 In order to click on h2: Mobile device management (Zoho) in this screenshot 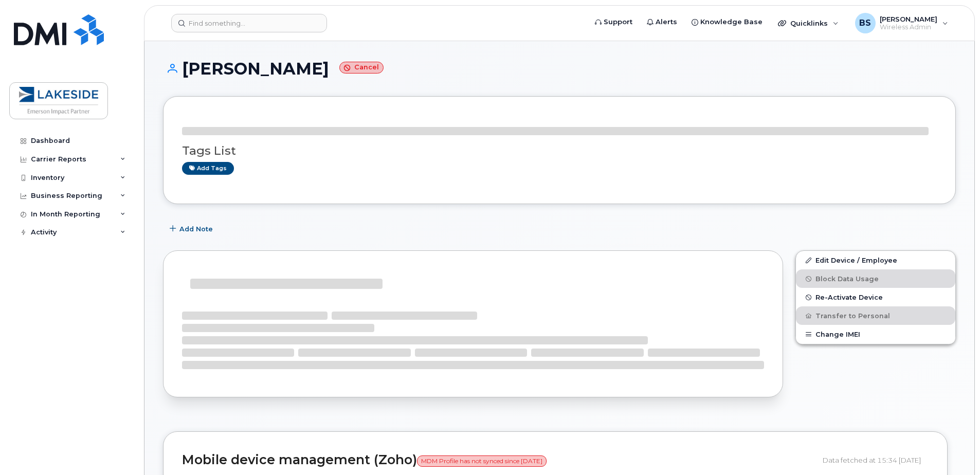, I will do `click(498, 460)`.